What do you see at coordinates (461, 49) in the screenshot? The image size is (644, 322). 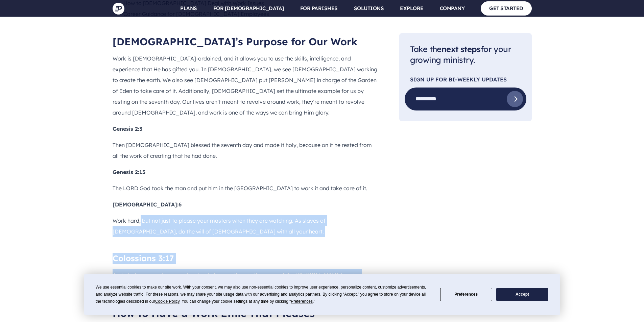 I see `span: next steps` at bounding box center [461, 49].